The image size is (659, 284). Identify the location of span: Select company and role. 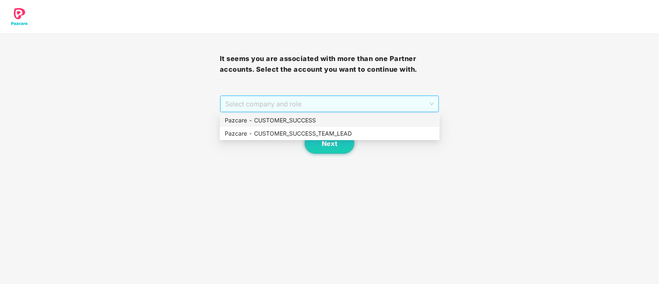
(330, 104).